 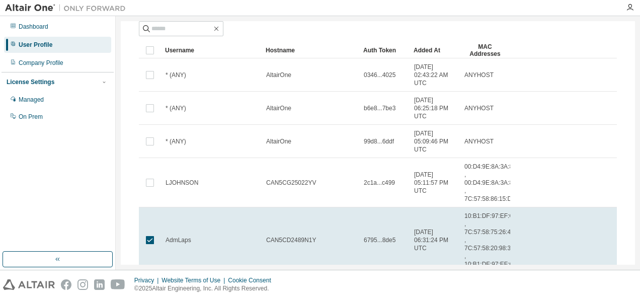 What do you see at coordinates (31, 117) in the screenshot?
I see `div: On Prem` at bounding box center [31, 117].